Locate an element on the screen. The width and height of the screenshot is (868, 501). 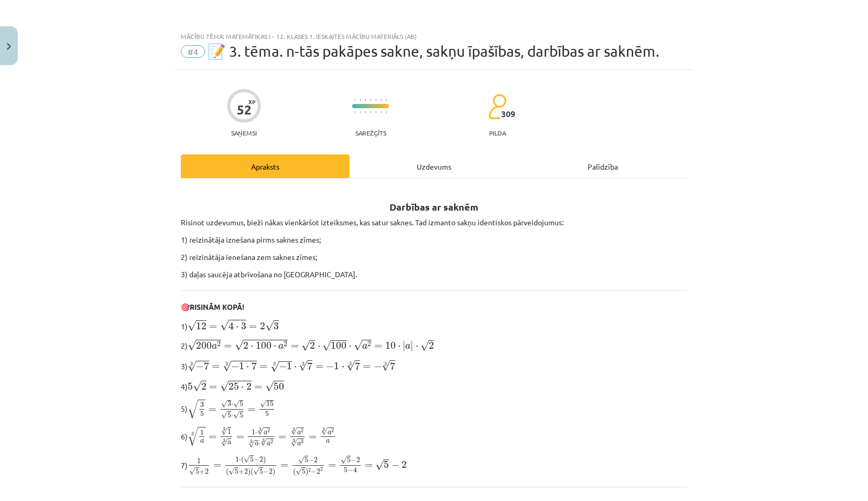
span: 3 is located at coordinates (276, 326).